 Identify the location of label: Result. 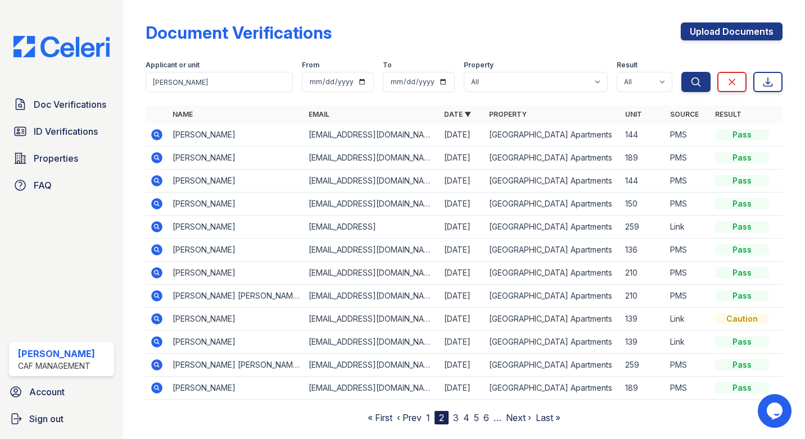
(627, 65).